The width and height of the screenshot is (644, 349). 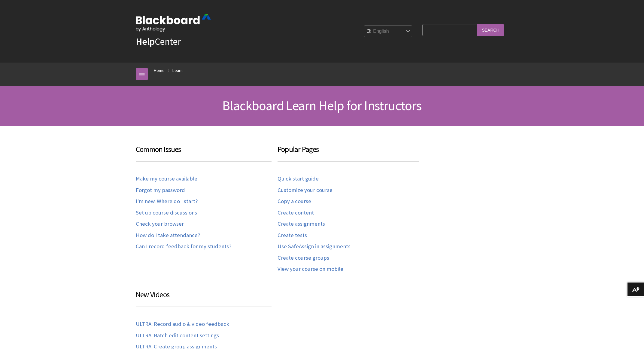 What do you see at coordinates (298, 178) in the screenshot?
I see `a: Quick start guide` at bounding box center [298, 178].